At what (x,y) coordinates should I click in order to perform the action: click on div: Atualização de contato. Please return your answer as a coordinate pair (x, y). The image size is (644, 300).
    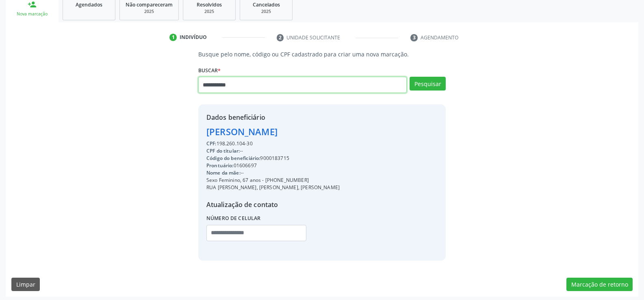
    Looking at the image, I should click on (273, 205).